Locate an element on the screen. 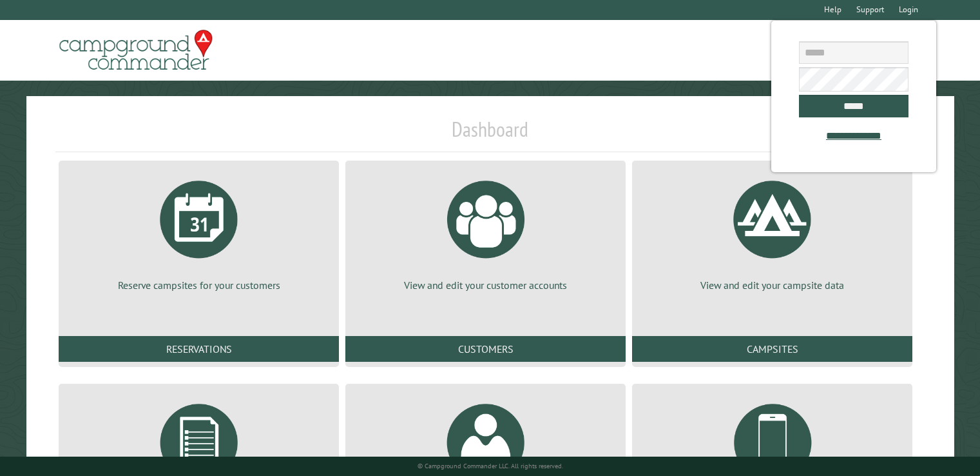  p: View and edit your customer accounts is located at coordinates (486, 285).